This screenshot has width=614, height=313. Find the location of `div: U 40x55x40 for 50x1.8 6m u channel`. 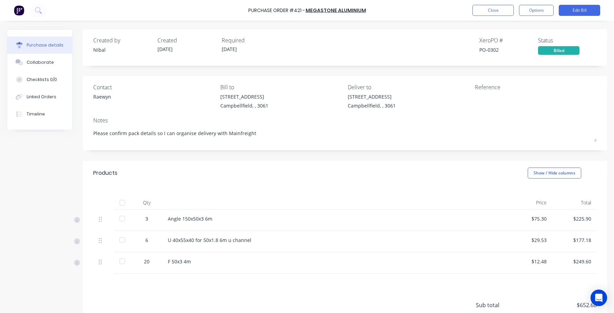

div: U 40x55x40 for 50x1.8 6m u channel is located at coordinates (335, 240).